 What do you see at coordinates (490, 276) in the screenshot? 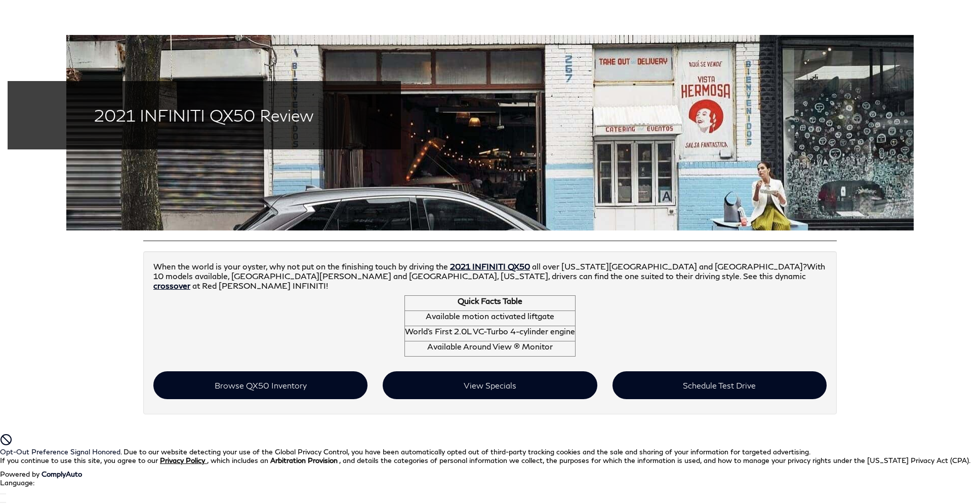
I see `p: When the world is your oyster, why not put on the finishing touch by driving the all over [US_STA...` at bounding box center [490, 276].